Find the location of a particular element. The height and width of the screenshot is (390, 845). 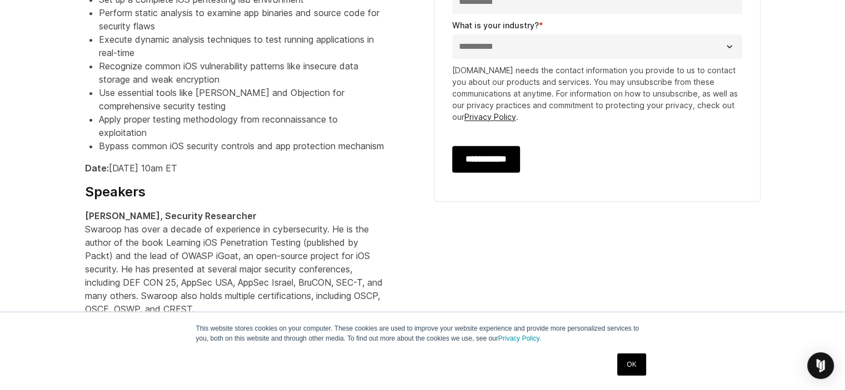

li: Perform static analysis to examine app binaries and source code for security flaws is located at coordinates (242, 19).